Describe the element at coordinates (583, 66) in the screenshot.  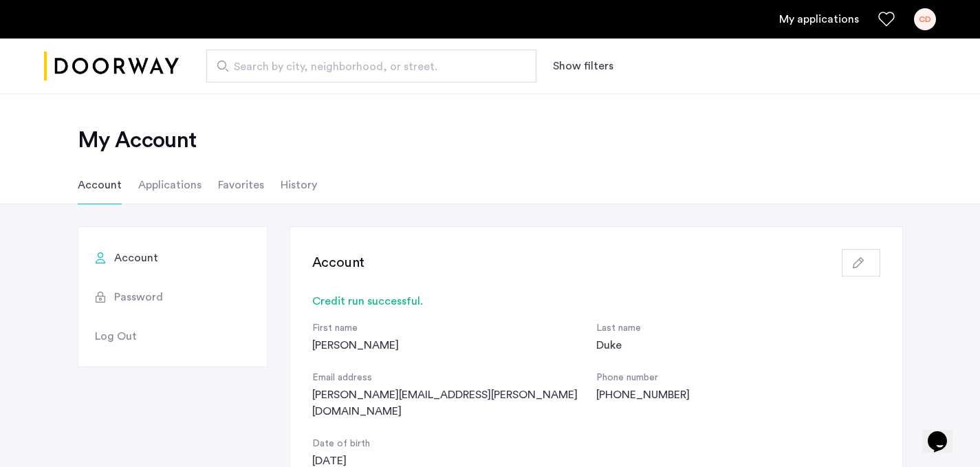
I see `button: Show or hide filters` at that location.